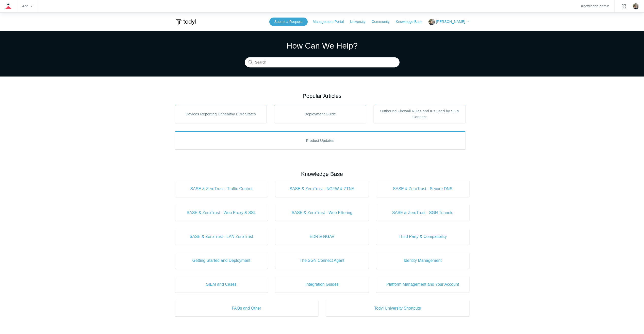 This screenshot has height=334, width=644. What do you see at coordinates (322, 237) in the screenshot?
I see `a: EDR & NGAV` at bounding box center [322, 237].